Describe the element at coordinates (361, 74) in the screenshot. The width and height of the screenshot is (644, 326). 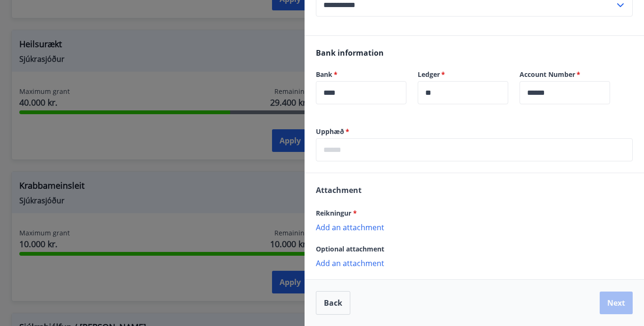
I see `label: Bank` at that location.